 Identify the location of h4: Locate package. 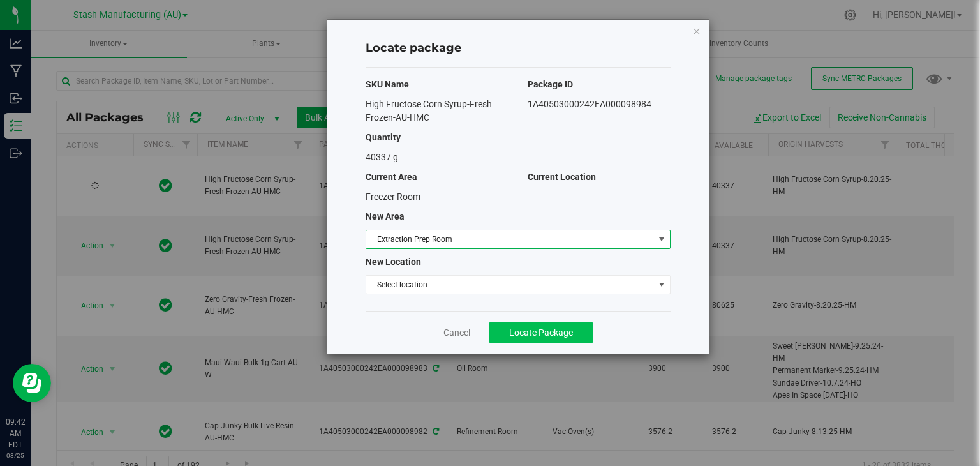
(518, 49).